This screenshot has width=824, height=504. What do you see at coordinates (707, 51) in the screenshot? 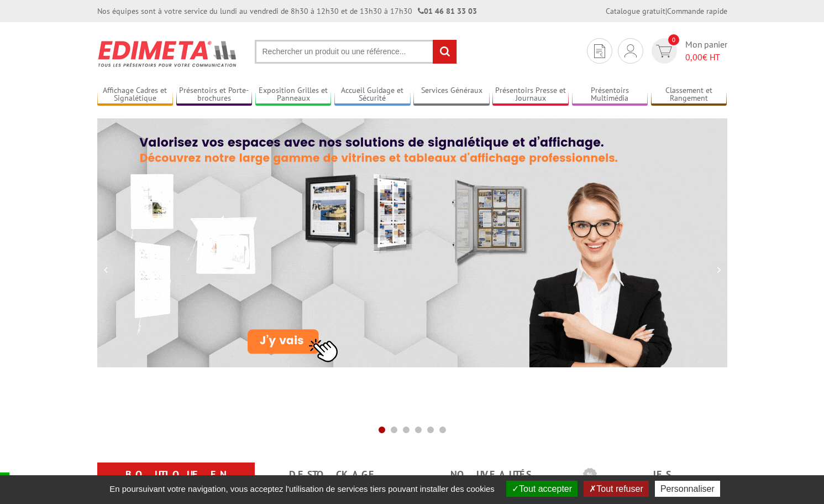
I see `span: Mon panier` at bounding box center [707, 51].